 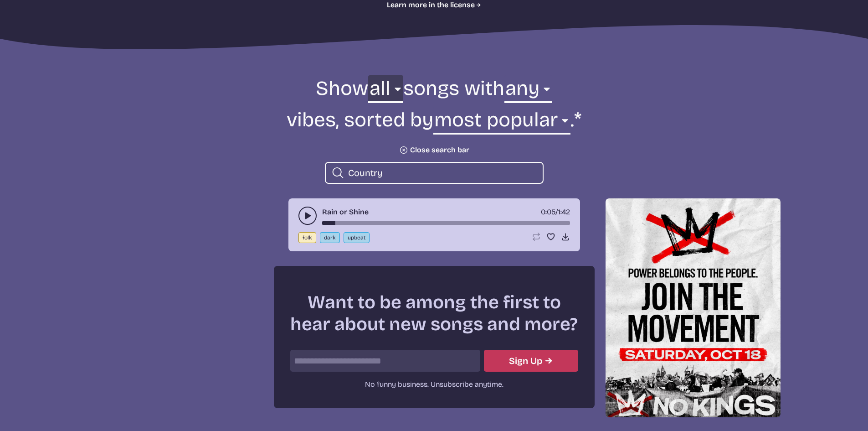 I want to click on button: folk, so click(x=307, y=238).